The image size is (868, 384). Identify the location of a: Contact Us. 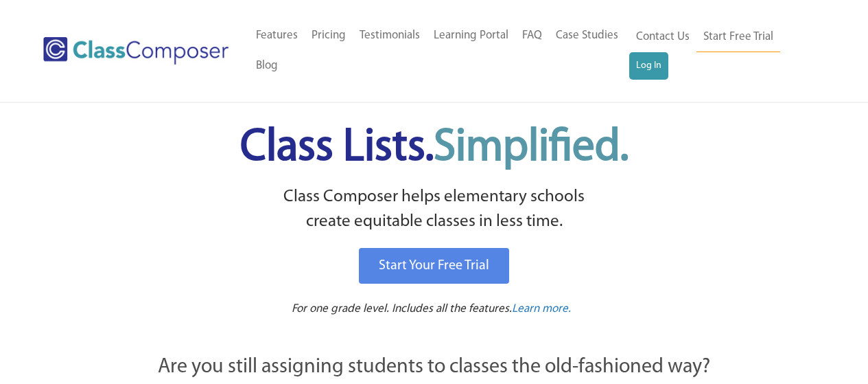
(663, 37).